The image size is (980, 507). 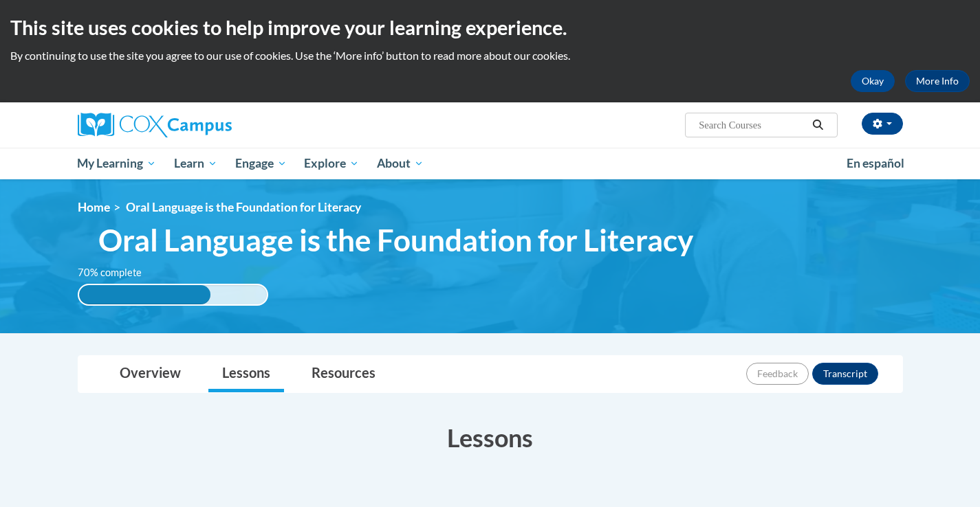 What do you see at coordinates (196, 164) in the screenshot?
I see `a: Learn` at bounding box center [196, 164].